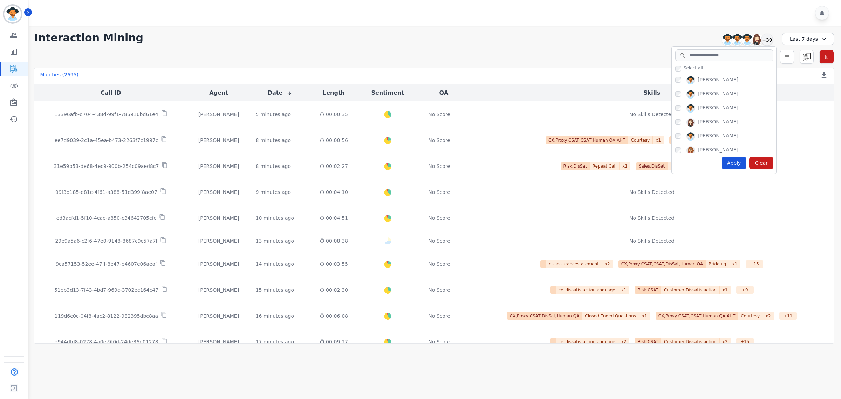  I want to click on div: 00:06:08, so click(334, 316).